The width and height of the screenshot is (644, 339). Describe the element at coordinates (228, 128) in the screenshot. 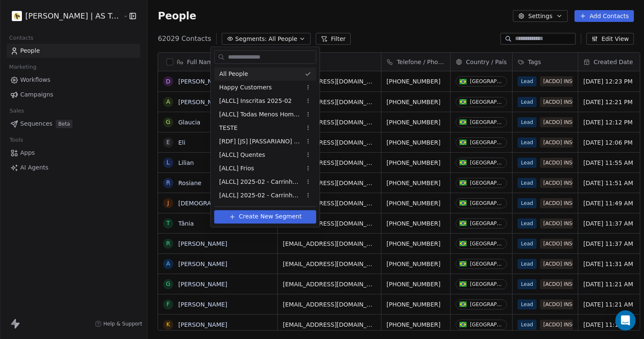

I see `span: TESTE` at that location.